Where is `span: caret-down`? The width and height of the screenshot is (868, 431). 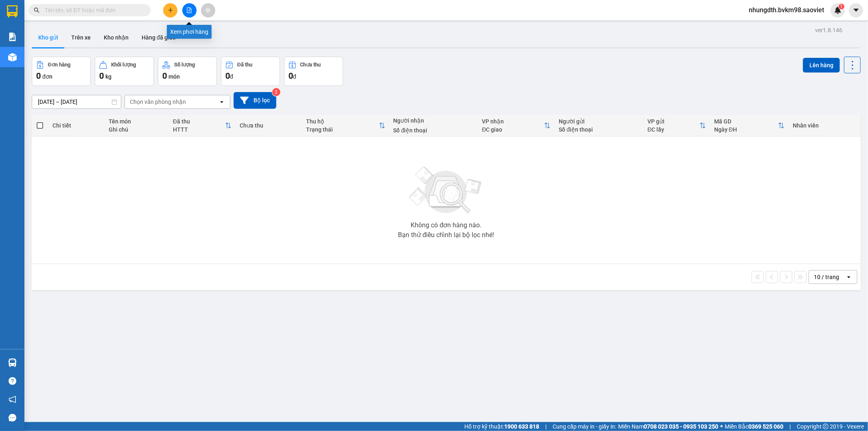
span: caret-down is located at coordinates (857, 10).